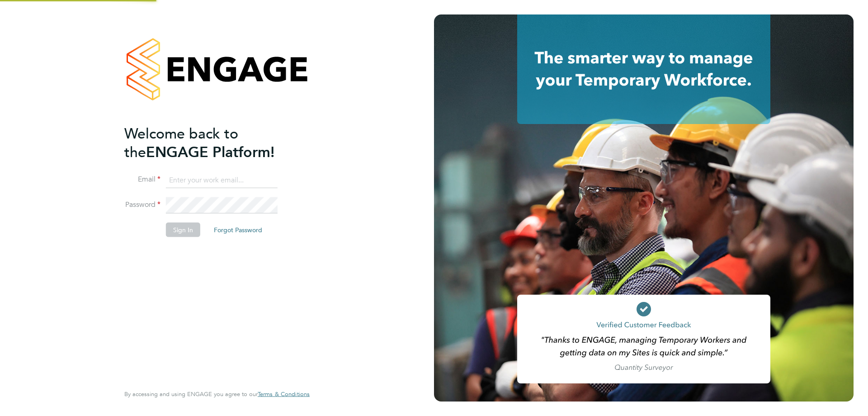  Describe the element at coordinates (183, 230) in the screenshot. I see `button: Sign In` at that location.